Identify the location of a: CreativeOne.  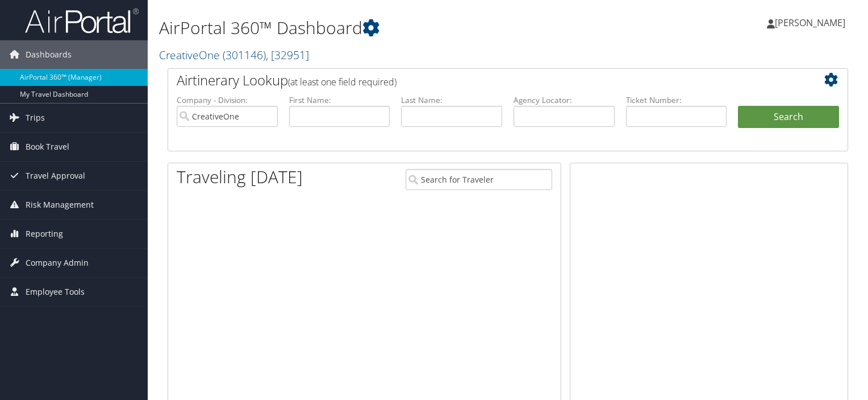
(234, 54).